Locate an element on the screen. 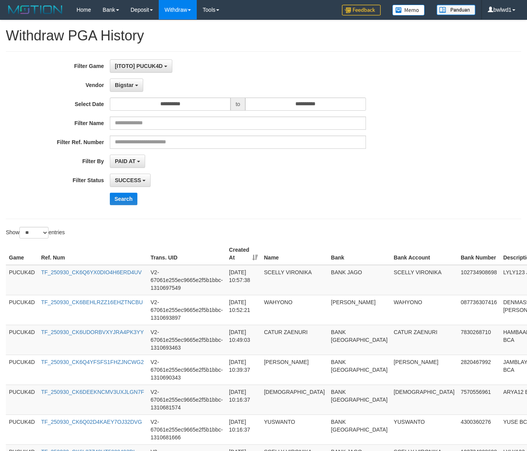 Image resolution: width=527 pixels, height=451 pixels. a: TF_250930_CK6DEEKNCMV3UXJLGN7F is located at coordinates (92, 392).